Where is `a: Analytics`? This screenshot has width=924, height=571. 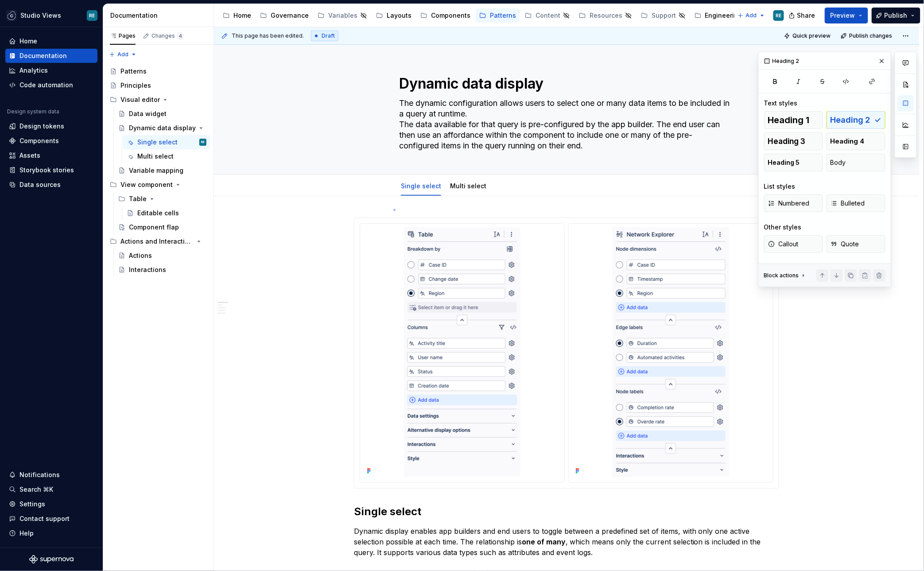 a: Analytics is located at coordinates (51, 71).